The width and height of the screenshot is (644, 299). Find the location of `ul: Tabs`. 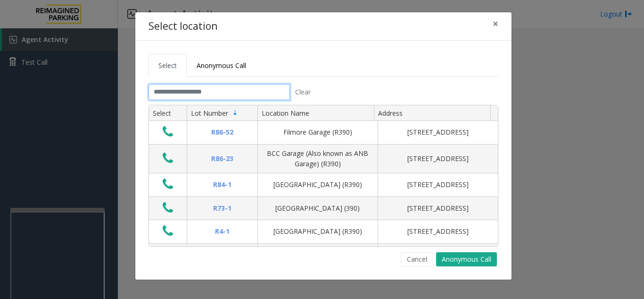

ul: Tabs is located at coordinates (323, 65).